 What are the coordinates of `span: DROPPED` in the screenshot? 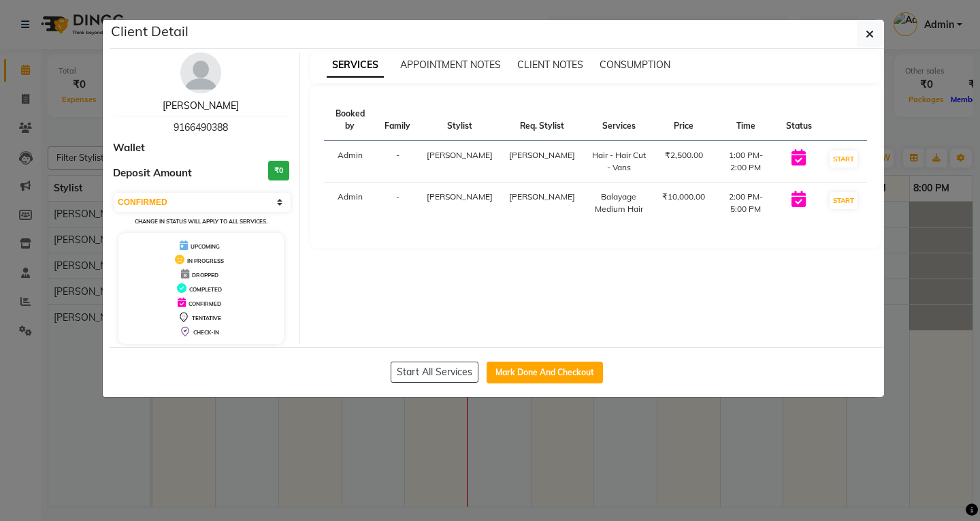 It's located at (205, 275).